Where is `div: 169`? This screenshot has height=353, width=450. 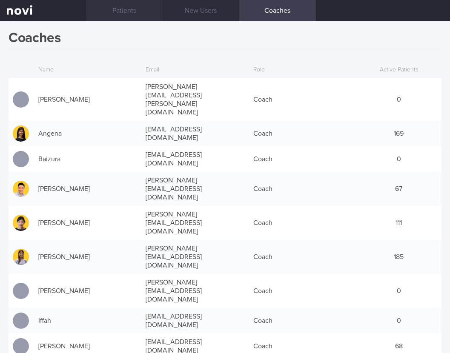
div: 169 is located at coordinates (399, 134).